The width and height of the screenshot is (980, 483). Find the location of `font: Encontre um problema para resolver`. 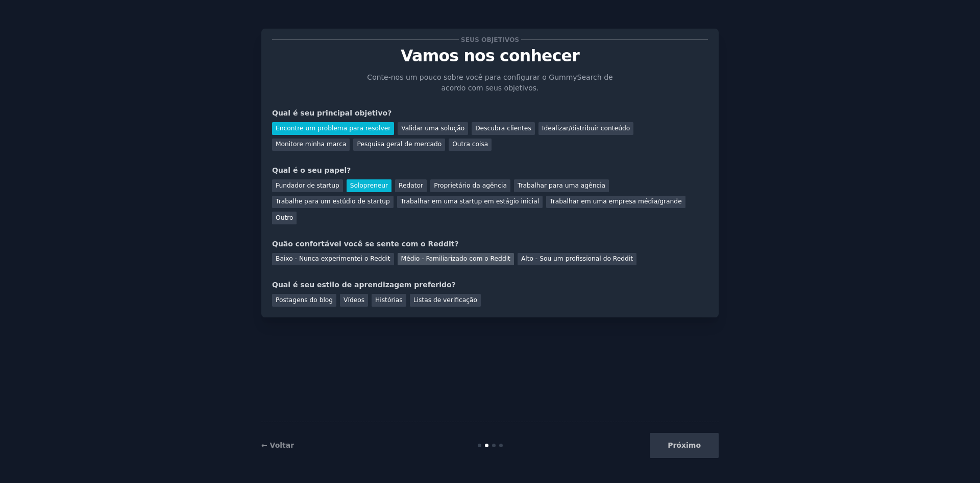

font: Encontre um problema para resolver is located at coordinates (333, 128).